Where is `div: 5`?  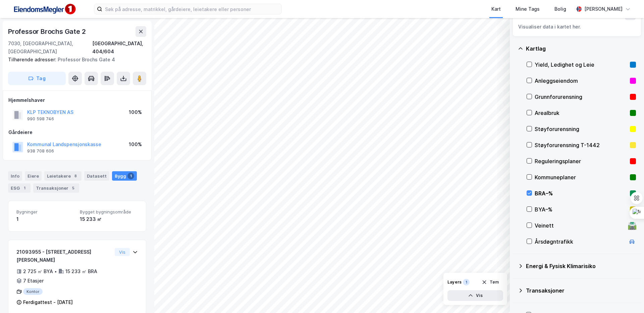
div: 5 is located at coordinates (73, 188).